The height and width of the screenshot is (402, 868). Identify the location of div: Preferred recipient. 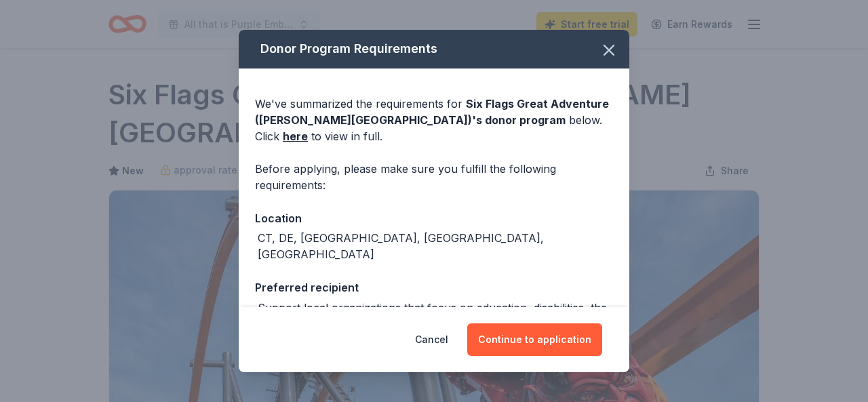
(434, 287).